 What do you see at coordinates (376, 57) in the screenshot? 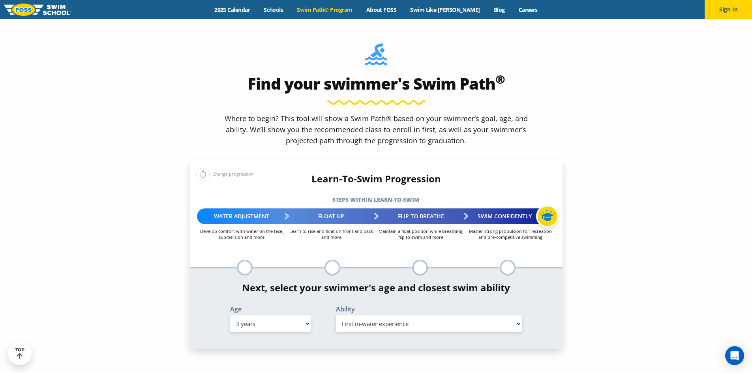
I see `img: Foss-Location-Swimming-Pool-Person.svg` at bounding box center [376, 57].